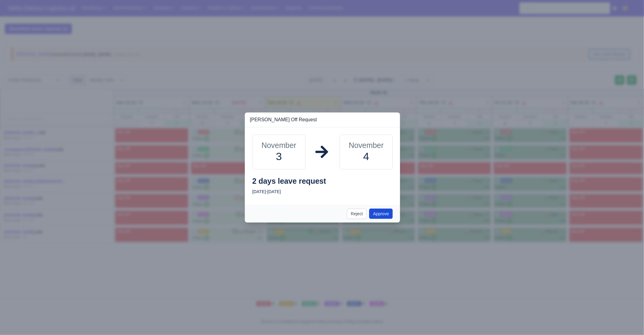  What do you see at coordinates (381, 214) in the screenshot?
I see `button: Approve` at bounding box center [381, 214].